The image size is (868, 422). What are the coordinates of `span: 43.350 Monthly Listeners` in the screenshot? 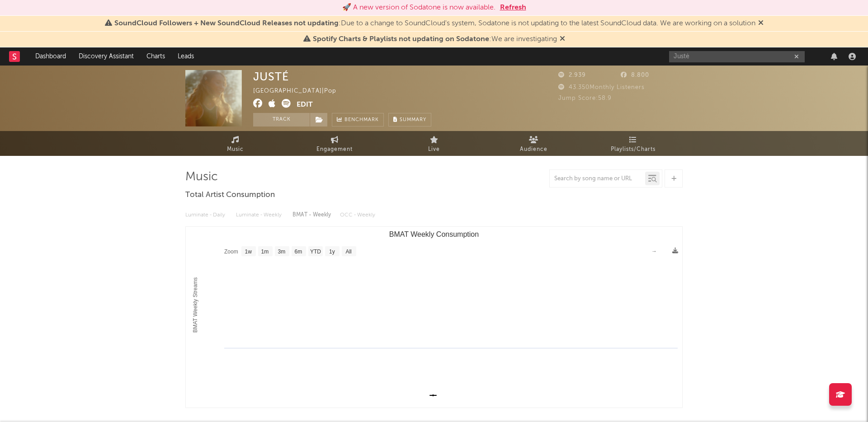 It's located at (601, 87).